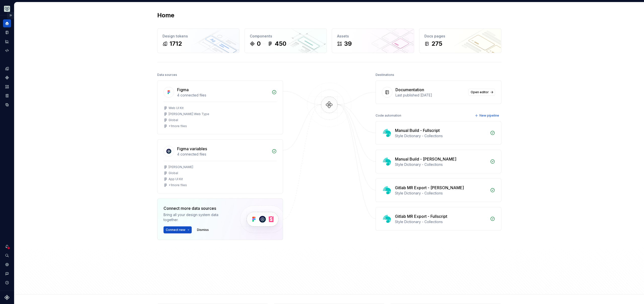  Describe the element at coordinates (7, 42) in the screenshot. I see `a: Analytics` at that location.